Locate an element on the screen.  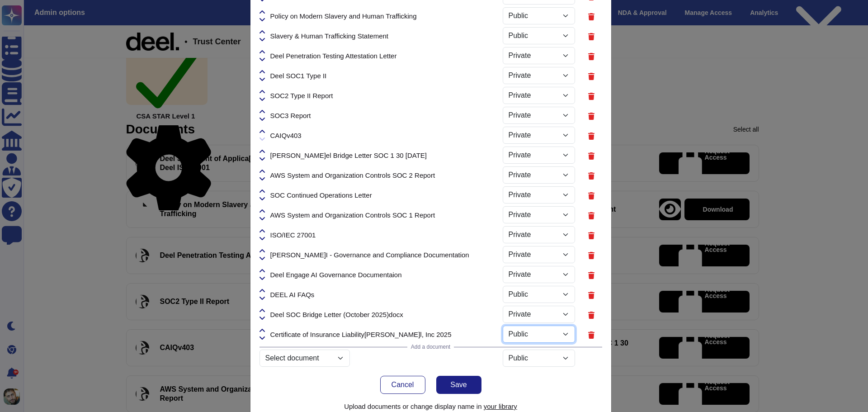
button: Cancel is located at coordinates (403, 385).